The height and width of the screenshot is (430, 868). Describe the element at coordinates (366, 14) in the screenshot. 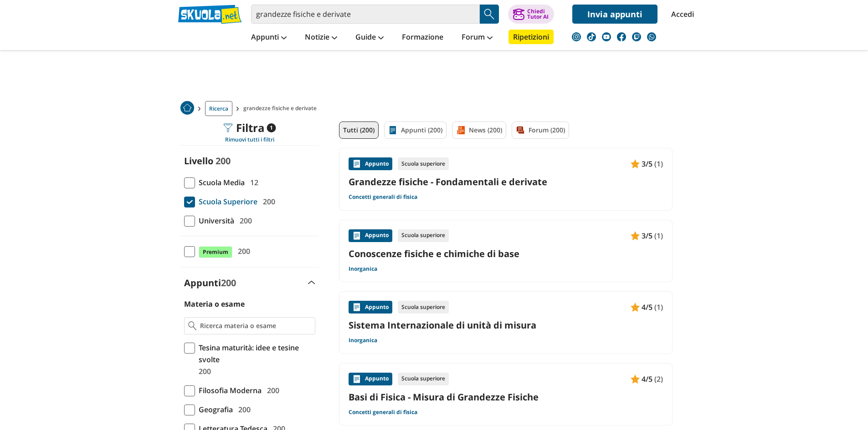

I see `input: Cerca appunti, riassunti o versioni` at that location.